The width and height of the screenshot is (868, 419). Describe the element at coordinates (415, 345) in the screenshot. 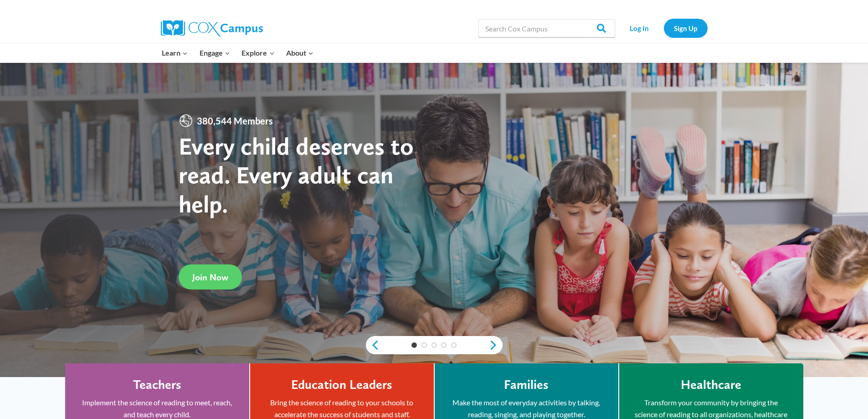

I see `a: 1` at that location.